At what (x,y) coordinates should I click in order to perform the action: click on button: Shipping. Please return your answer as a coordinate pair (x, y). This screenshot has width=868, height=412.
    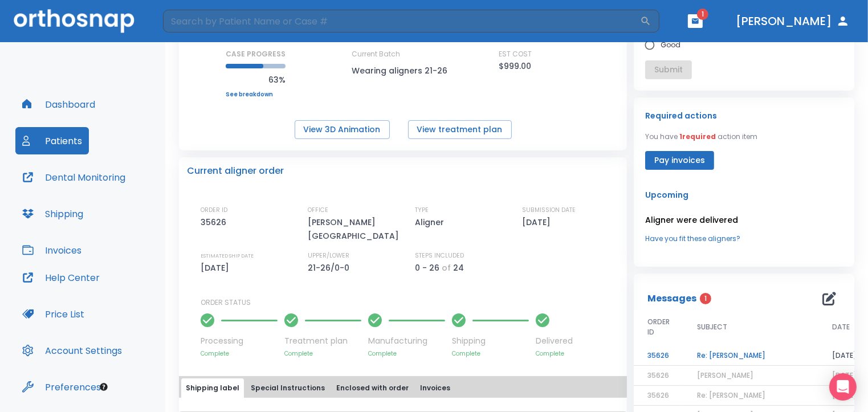
    Looking at the image, I should click on (52, 213).